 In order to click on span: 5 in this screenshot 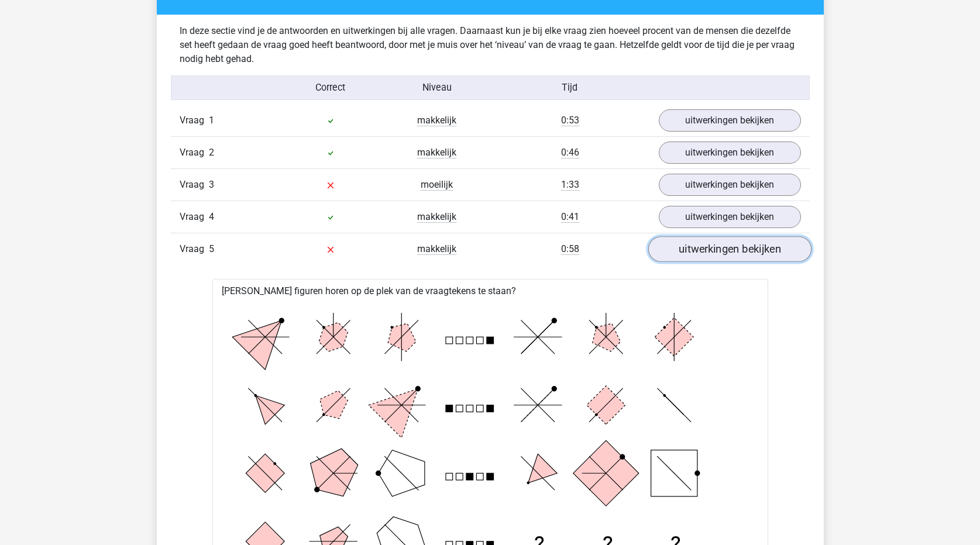, I will do `click(211, 248)`.